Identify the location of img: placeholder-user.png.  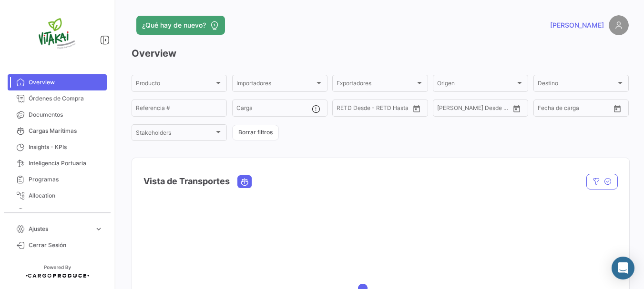
(618, 25).